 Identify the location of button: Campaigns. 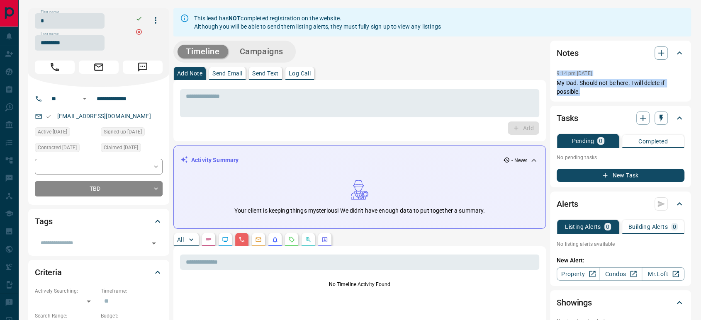
(261, 51).